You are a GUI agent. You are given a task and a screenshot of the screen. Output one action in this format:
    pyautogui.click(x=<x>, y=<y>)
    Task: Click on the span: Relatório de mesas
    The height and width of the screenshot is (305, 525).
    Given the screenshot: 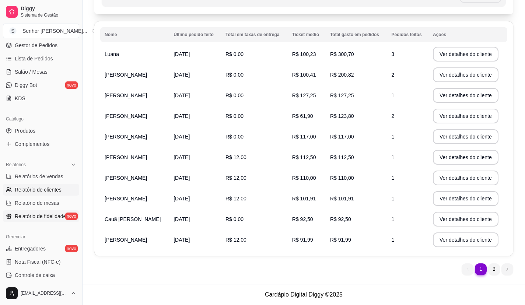 What is the action you would take?
    pyautogui.click(x=37, y=203)
    